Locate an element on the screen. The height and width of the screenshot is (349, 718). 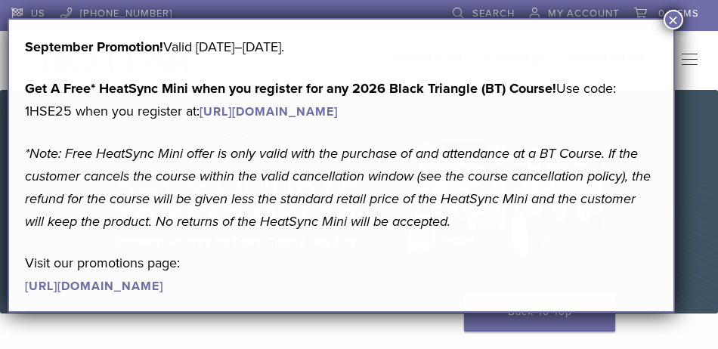
span: My Account is located at coordinates (583, 14).